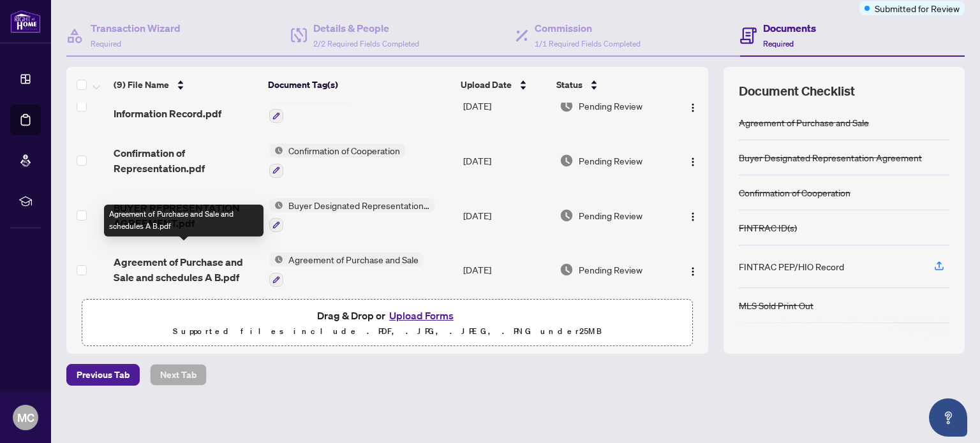 This screenshot has height=443, width=980. Describe the element at coordinates (184, 221) in the screenshot. I see `div: Agreement of Purchase and Sale and schedules A B.pdf` at that location.